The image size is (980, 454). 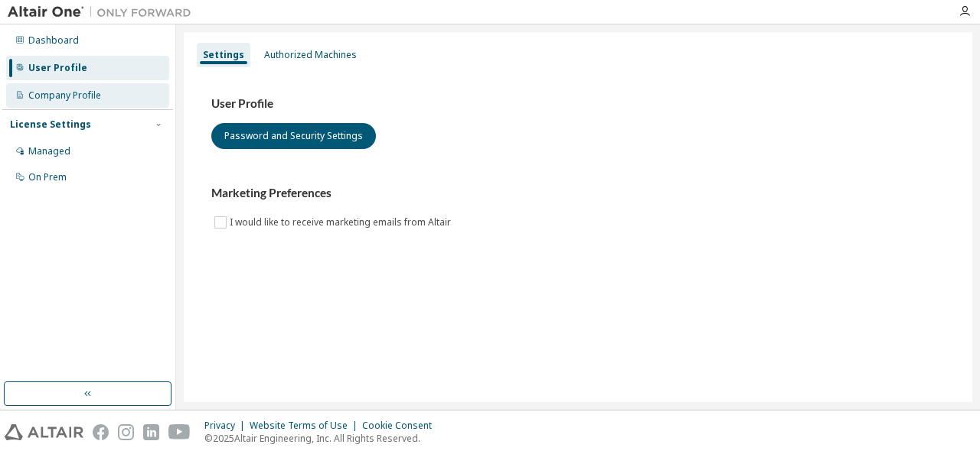 I want to click on img: altair_logo.svg, so click(x=44, y=432).